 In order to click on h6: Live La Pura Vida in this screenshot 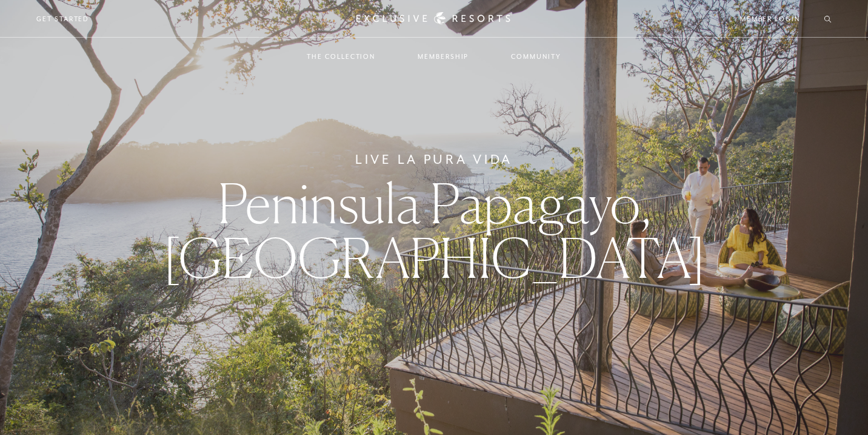, I will do `click(434, 160)`.